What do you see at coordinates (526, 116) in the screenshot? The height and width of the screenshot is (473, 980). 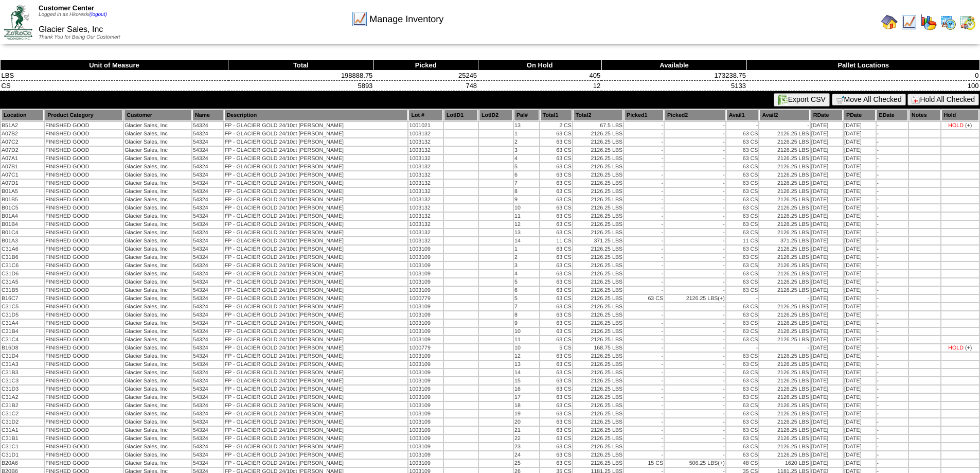 I see `th: Pal#` at bounding box center [526, 116].